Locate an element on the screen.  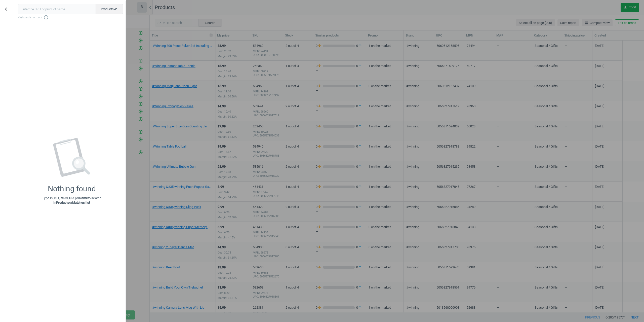
span: Products is located at coordinates (109, 9).